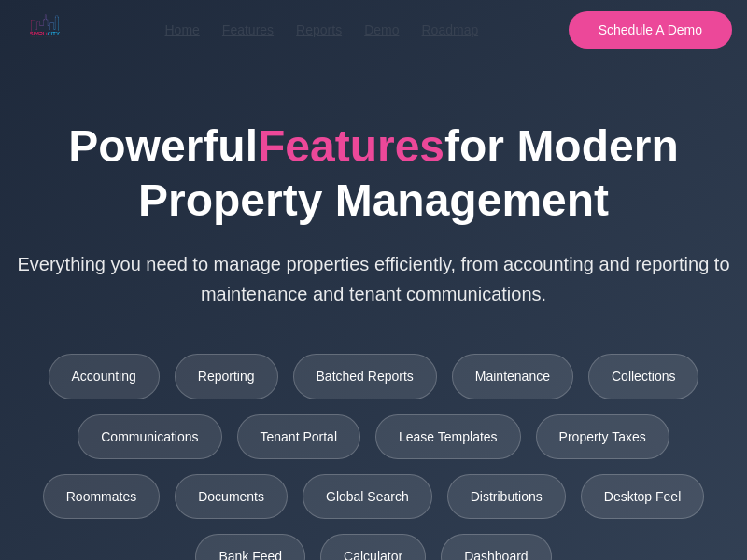 Image resolution: width=747 pixels, height=560 pixels. I want to click on button: Schedule A Demo, so click(650, 30).